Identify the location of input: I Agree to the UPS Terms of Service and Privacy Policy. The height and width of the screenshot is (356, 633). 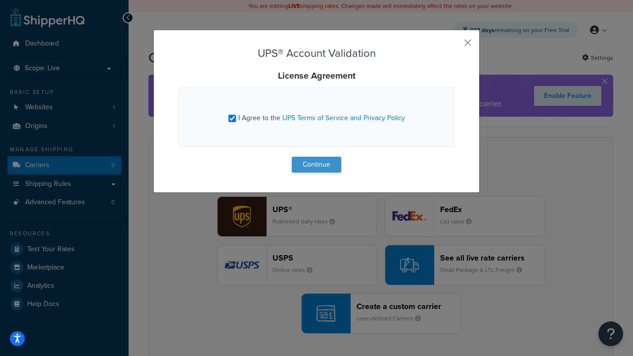
(232, 118).